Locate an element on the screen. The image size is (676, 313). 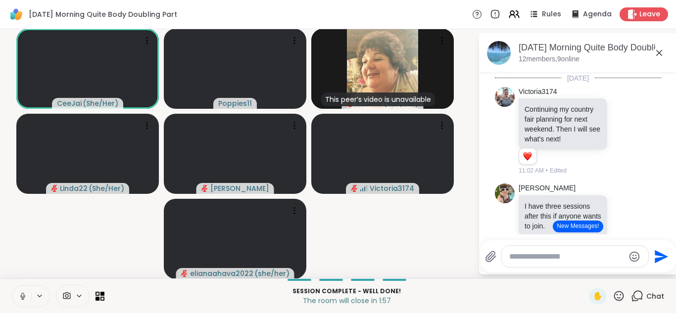
span: CeeJai is located at coordinates (69, 103).